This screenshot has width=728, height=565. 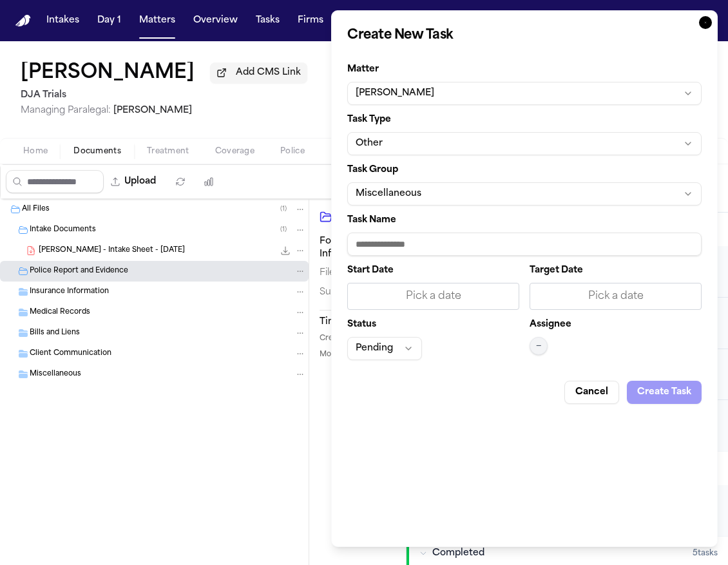 What do you see at coordinates (525, 35) in the screenshot?
I see `h2: Create New Task` at bounding box center [525, 35].